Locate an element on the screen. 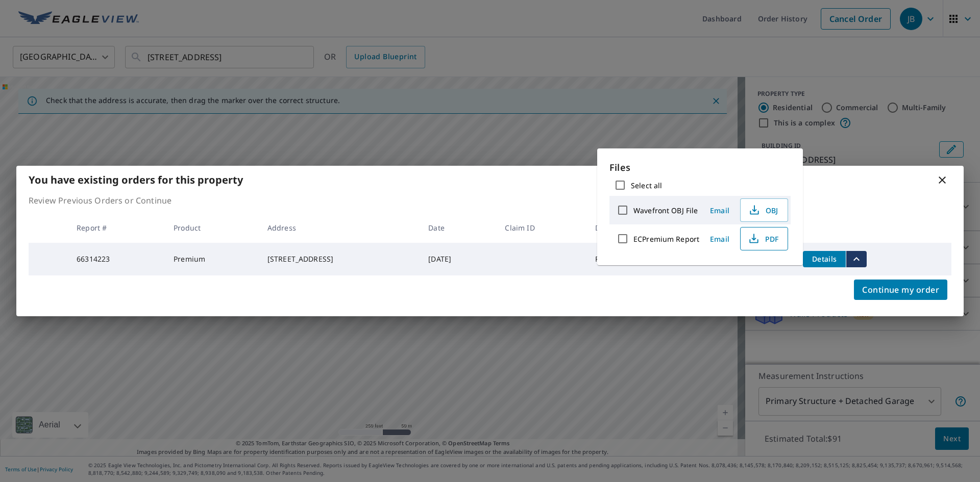  td: 66314223 is located at coordinates (117, 259).